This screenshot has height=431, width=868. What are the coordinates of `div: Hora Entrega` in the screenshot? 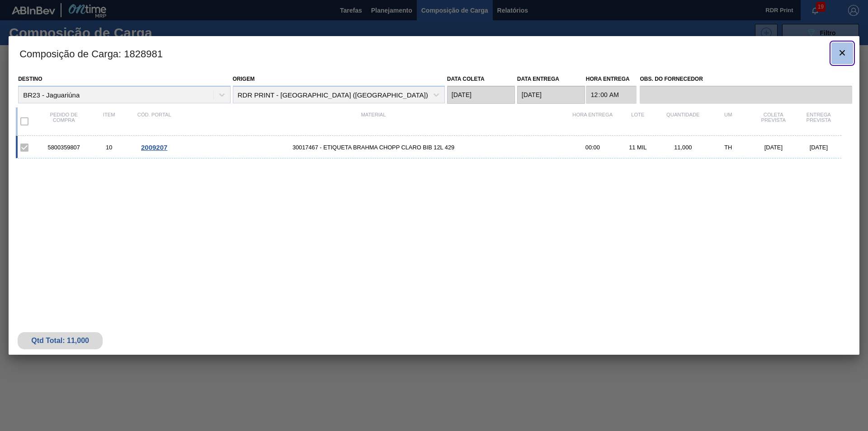 It's located at (592, 121).